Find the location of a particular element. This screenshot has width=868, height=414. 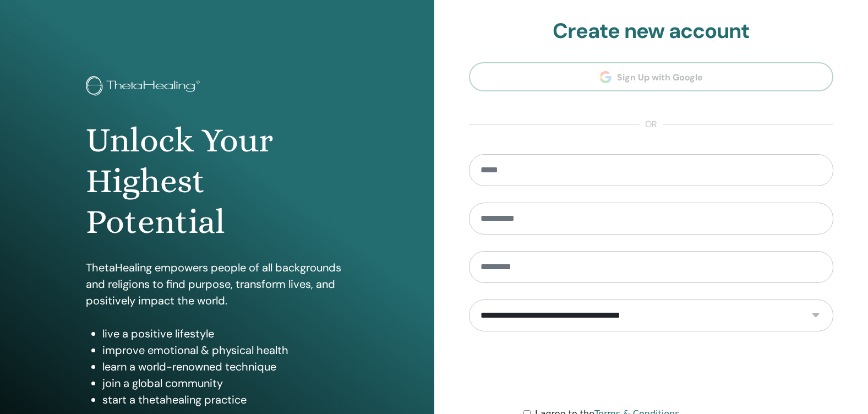

li: start a thetahealing practice is located at coordinates (225, 400).